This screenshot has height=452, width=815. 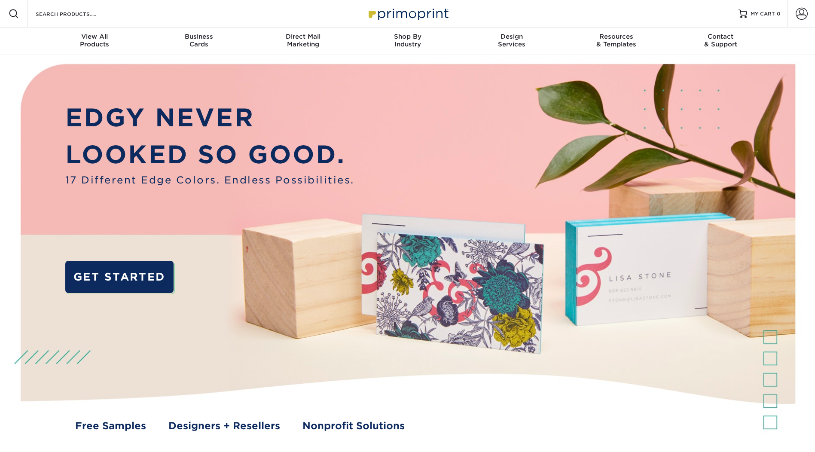 I want to click on a: Free Samples, so click(x=110, y=426).